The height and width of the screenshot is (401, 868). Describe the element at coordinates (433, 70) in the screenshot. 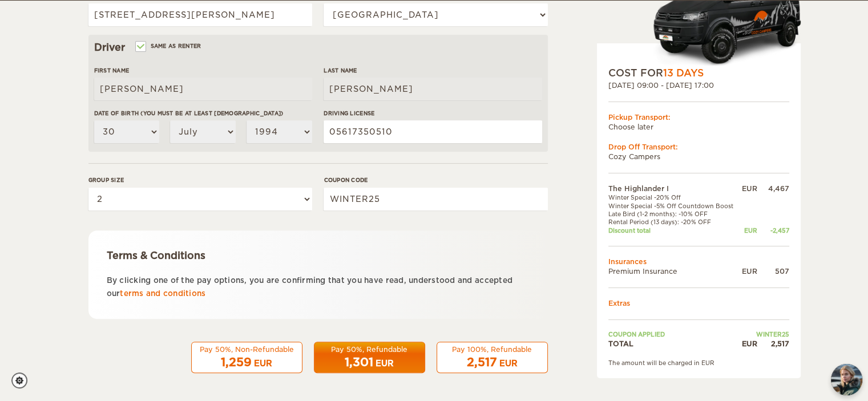

I see `label: Last Name` at that location.